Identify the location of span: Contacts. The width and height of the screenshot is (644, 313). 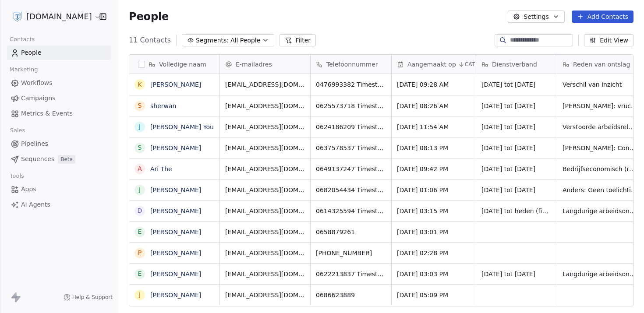
(22, 40).